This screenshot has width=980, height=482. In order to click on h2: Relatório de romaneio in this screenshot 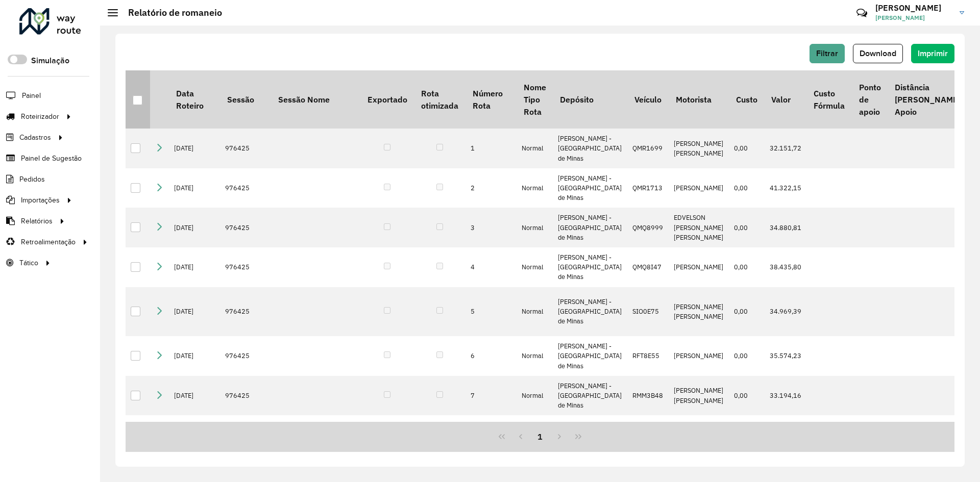, I will do `click(170, 12)`.